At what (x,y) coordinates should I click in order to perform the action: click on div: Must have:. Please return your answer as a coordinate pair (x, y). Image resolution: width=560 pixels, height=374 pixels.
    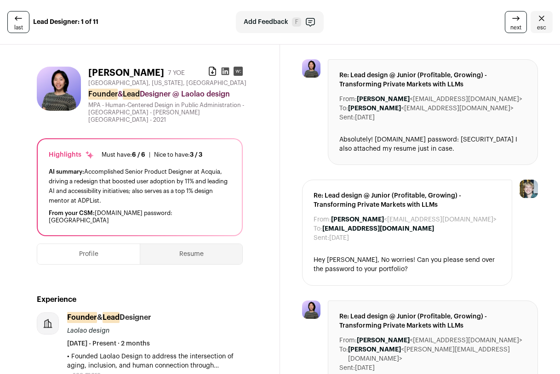
    Looking at the image, I should click on (123, 155).